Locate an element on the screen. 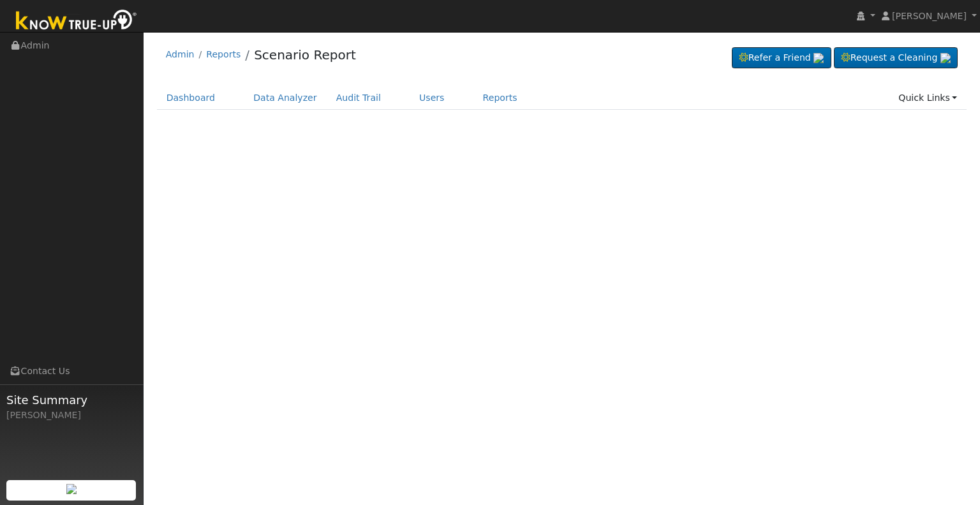 This screenshot has height=505, width=980. img: Know True-Up is located at coordinates (76, 21).